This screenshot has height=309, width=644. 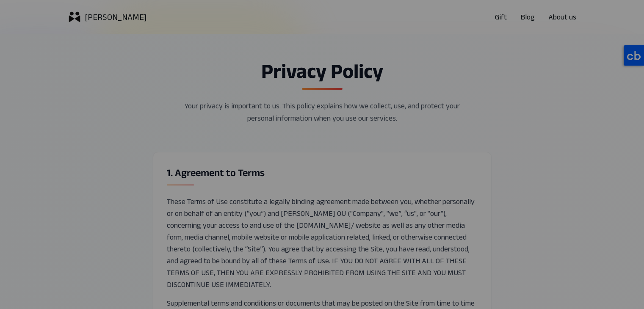 I want to click on a: About us, so click(x=562, y=17).